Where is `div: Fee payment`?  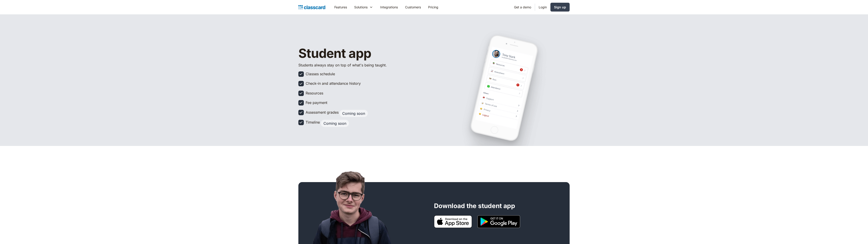 div: Fee payment is located at coordinates (316, 103).